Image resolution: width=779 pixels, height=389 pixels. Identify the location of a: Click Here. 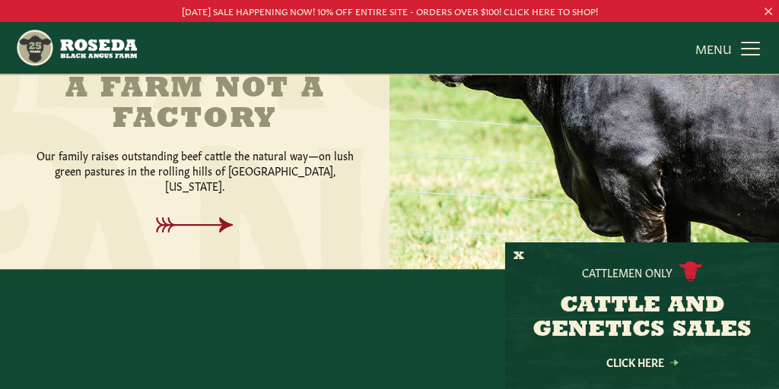
(642, 362).